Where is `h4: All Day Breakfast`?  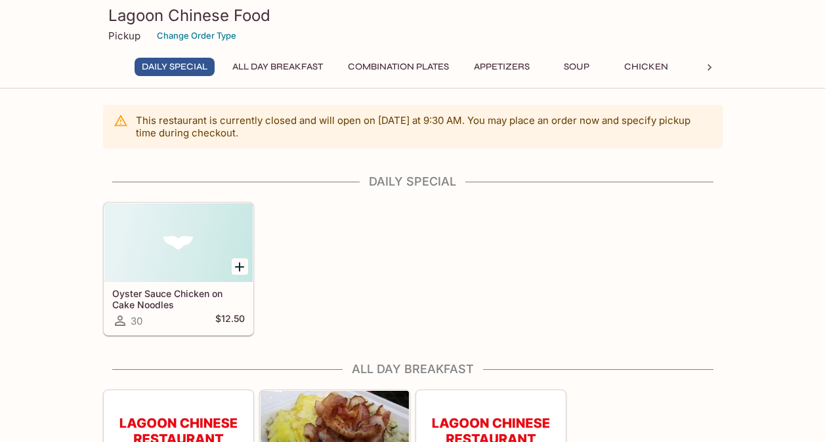
h4: All Day Breakfast is located at coordinates (413, 369).